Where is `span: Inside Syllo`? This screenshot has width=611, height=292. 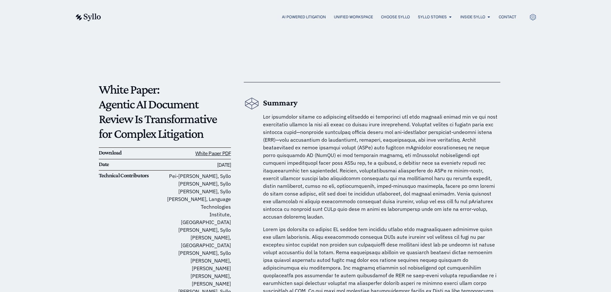 span: Inside Syllo is located at coordinates (473, 17).